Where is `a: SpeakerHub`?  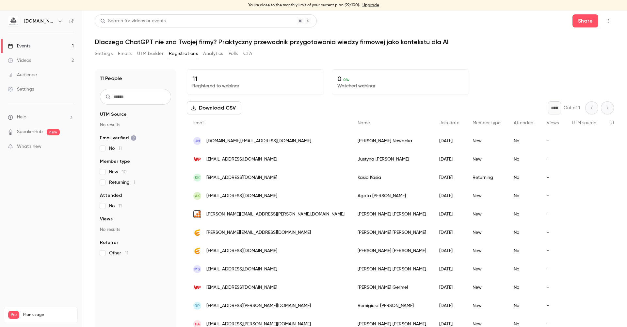
a: SpeakerHub is located at coordinates (30, 132).